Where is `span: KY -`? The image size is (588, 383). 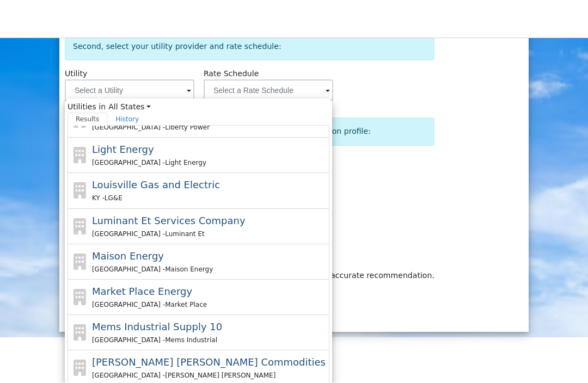
span: KY - is located at coordinates (98, 198).